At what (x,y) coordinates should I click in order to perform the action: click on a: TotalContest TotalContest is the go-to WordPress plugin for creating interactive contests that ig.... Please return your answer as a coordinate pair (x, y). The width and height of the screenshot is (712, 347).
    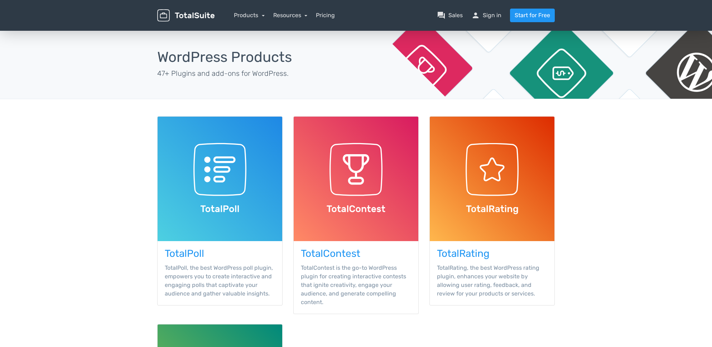
    Looking at the image, I should click on (356, 215).